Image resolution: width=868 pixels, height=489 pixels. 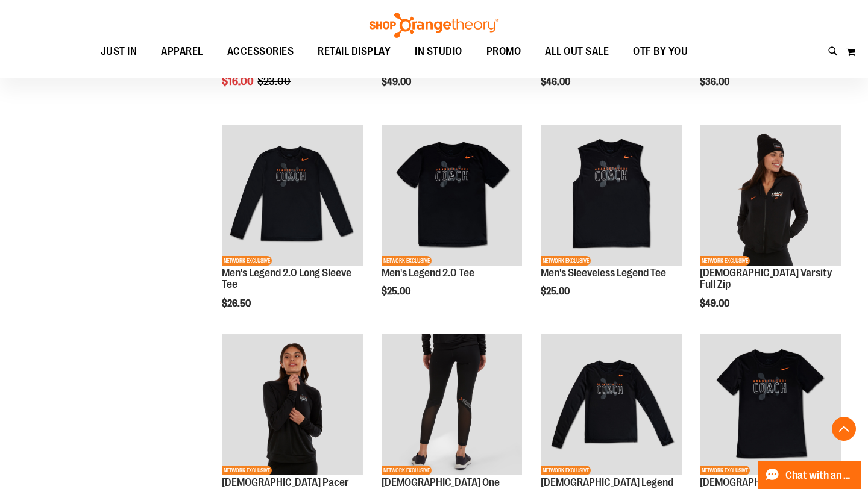 What do you see at coordinates (716, 82) in the screenshot?
I see `span: $36.00` at bounding box center [716, 82].